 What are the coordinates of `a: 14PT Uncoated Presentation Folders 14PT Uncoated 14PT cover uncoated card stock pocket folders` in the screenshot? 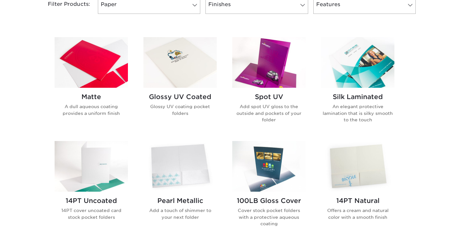 It's located at (91, 189).